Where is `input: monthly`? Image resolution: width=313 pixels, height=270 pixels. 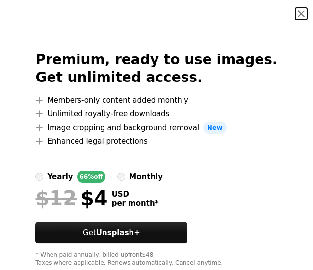
input: monthly is located at coordinates (121, 177).